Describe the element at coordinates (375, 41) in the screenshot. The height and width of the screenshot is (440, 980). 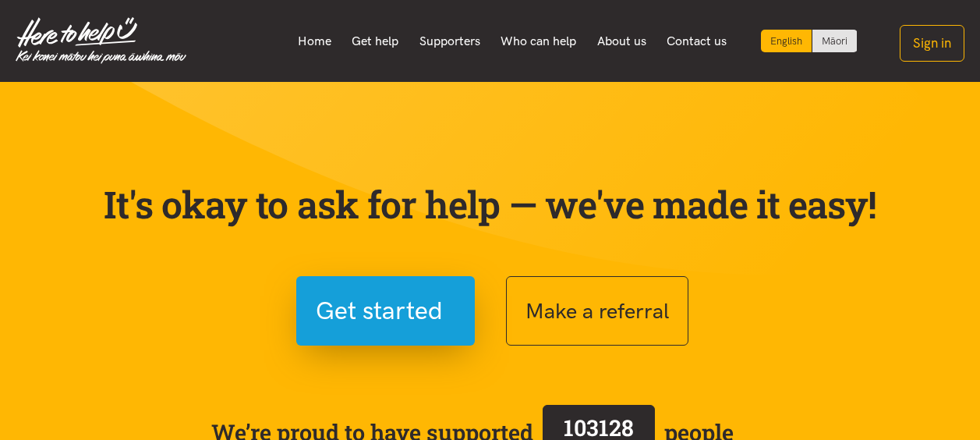
I see `a: Get help` at that location.